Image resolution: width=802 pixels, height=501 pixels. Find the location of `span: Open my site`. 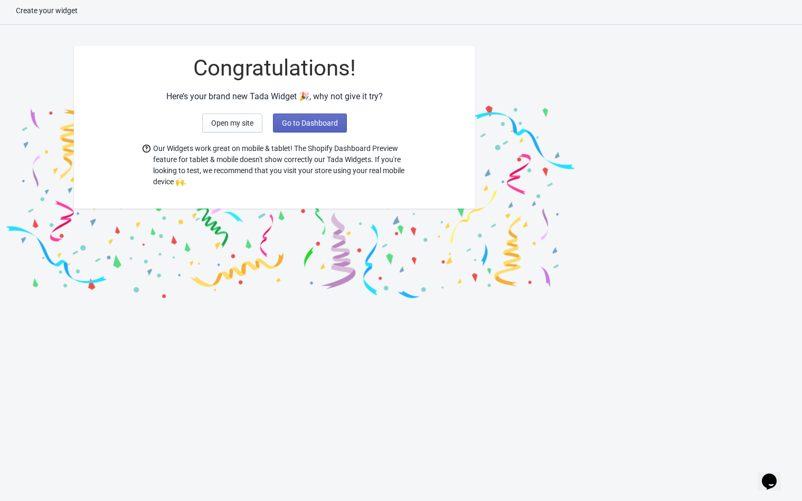

span: Open my site is located at coordinates (232, 123).